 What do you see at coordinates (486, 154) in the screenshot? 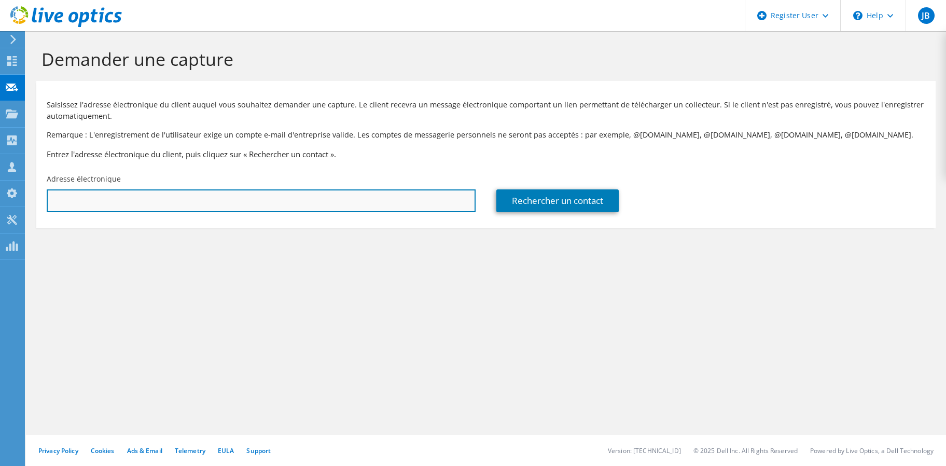
I see `h3: Entrez l'adresse électronique du client, puis cliquez sur « Rechercher un contact ».` at bounding box center [486, 154].